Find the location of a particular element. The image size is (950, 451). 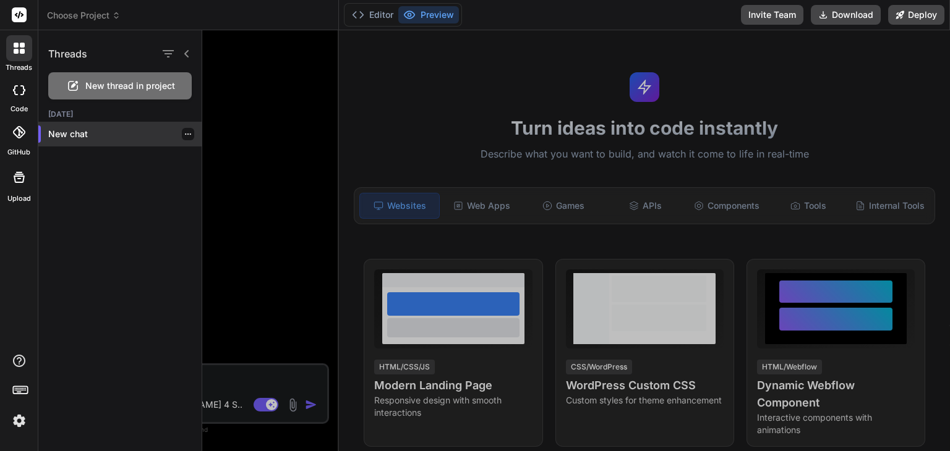

span: New thread in project is located at coordinates (130, 86).